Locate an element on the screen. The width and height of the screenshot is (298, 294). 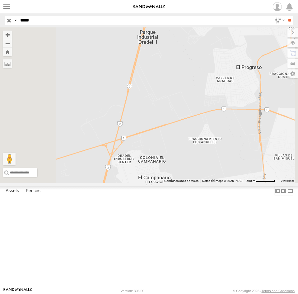
label: Dock Summary Table to the Left is located at coordinates (277, 190).